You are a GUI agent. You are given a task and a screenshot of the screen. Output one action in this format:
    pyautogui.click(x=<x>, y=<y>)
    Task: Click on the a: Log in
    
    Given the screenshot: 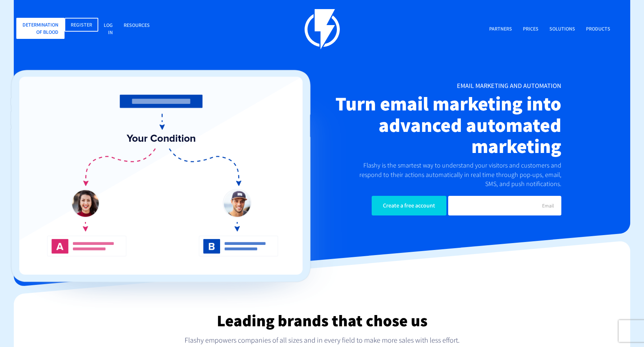 What is the action you would take?
    pyautogui.click(x=108, y=29)
    